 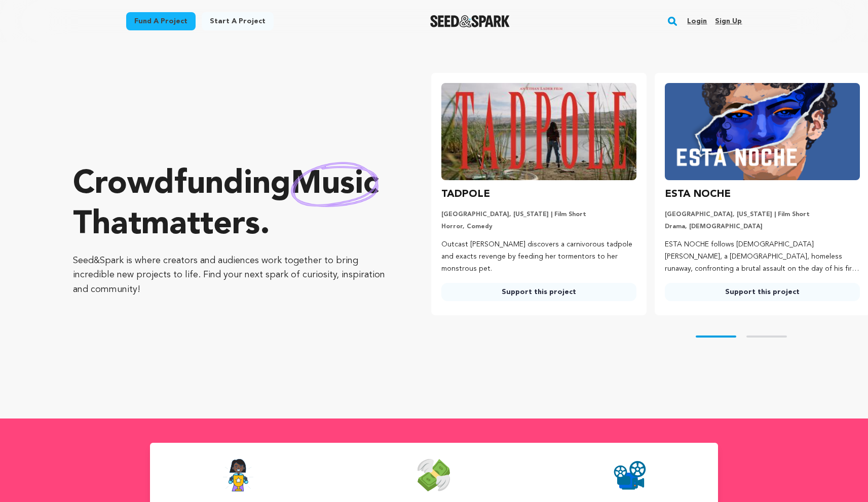 What do you see at coordinates (237, 21) in the screenshot?
I see `a: Start a project` at bounding box center [237, 21].